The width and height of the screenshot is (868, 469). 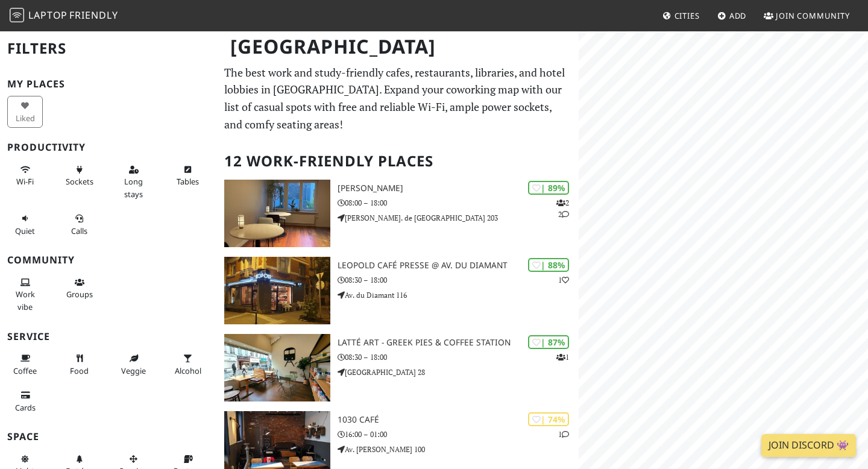 What do you see at coordinates (398, 290) in the screenshot?
I see `a: Leopold Café Presse @ Av. du Diamant | 88% 1 Leopold Café Presse @ Av. du Diamant 08:30 – 18:00 A...` at bounding box center [398, 290].